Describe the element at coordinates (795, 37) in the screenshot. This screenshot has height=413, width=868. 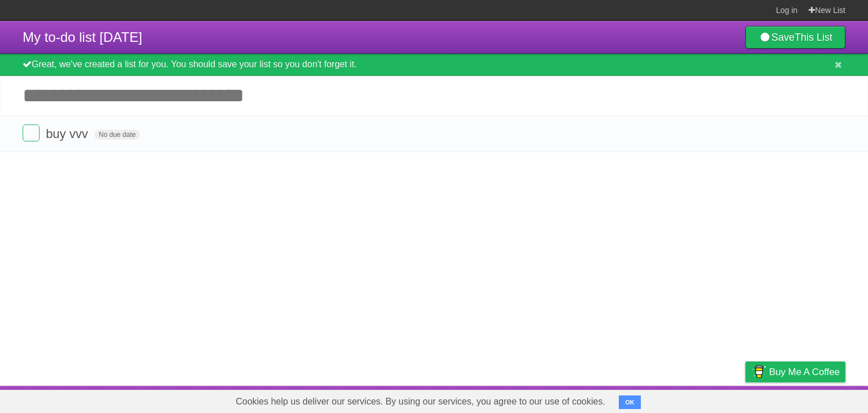
I see `a: SaveThis List` at that location.